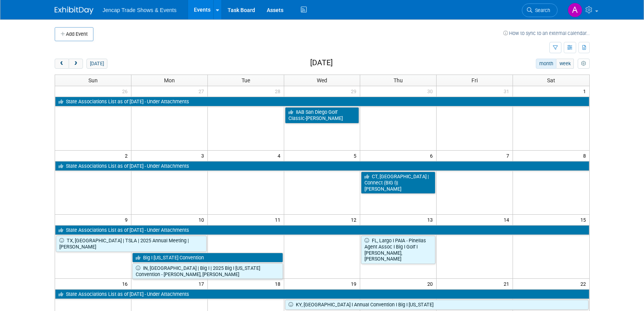 The width and height of the screenshot is (644, 311). I want to click on span: 13, so click(431, 219).